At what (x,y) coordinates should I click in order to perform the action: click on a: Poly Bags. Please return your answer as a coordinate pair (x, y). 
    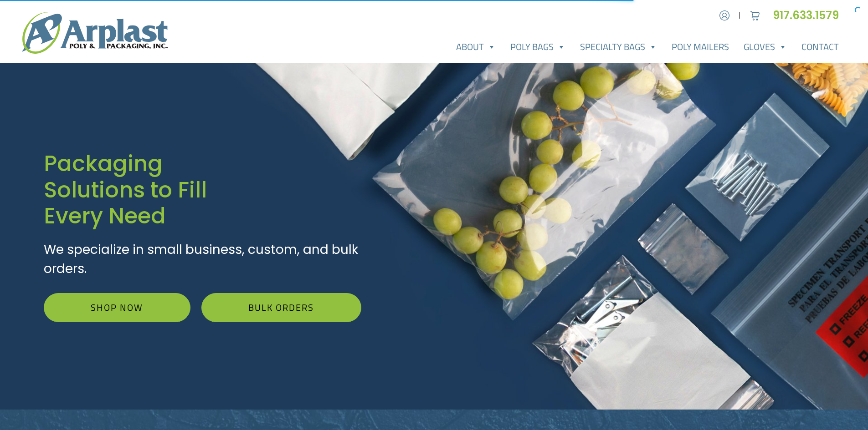
    Looking at the image, I should click on (537, 47).